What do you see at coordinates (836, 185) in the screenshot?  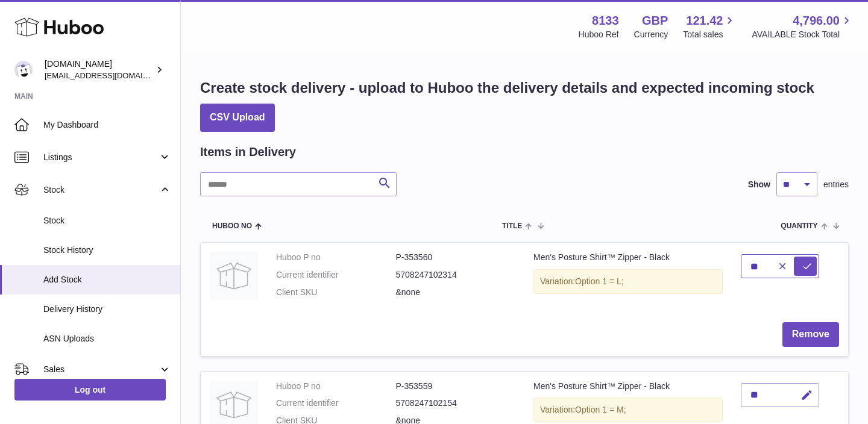 I see `span: entries` at bounding box center [836, 185].